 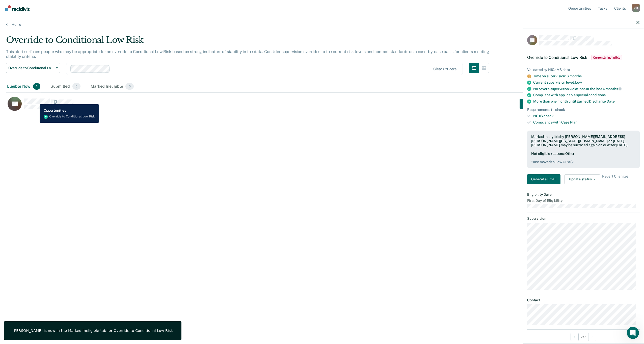 I want to click on div: CaseloadOpportunityCell-392916, so click(x=282, y=106).